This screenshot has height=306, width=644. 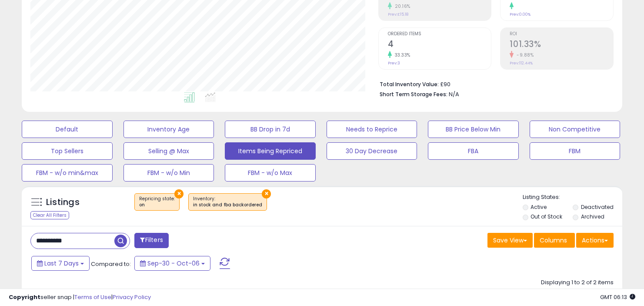 What do you see at coordinates (510, 240) in the screenshot?
I see `button: Save View` at bounding box center [510, 240].